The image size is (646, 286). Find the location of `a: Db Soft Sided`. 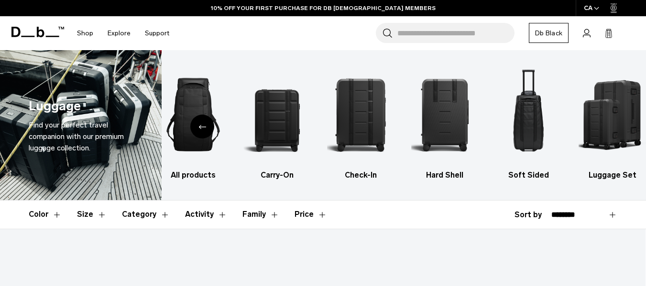

a: Db Soft Sided is located at coordinates (528, 123).